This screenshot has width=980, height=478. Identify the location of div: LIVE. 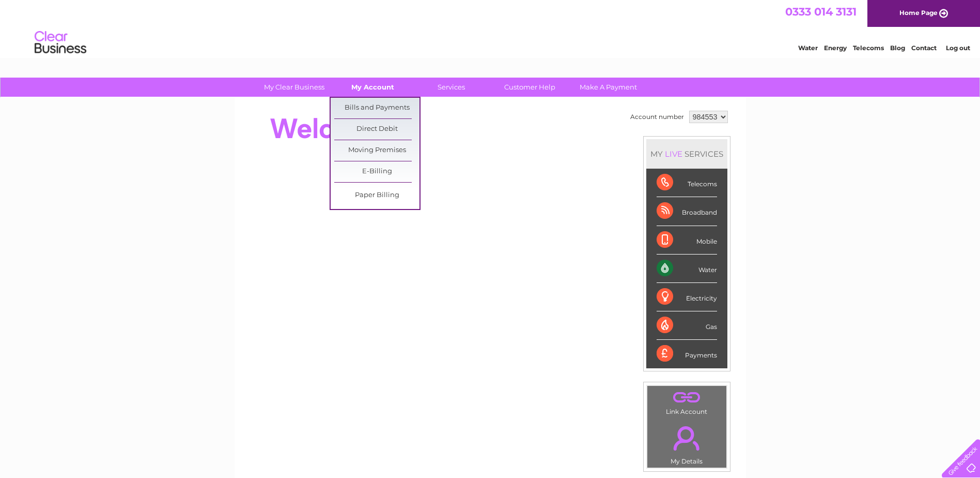
(674, 153).